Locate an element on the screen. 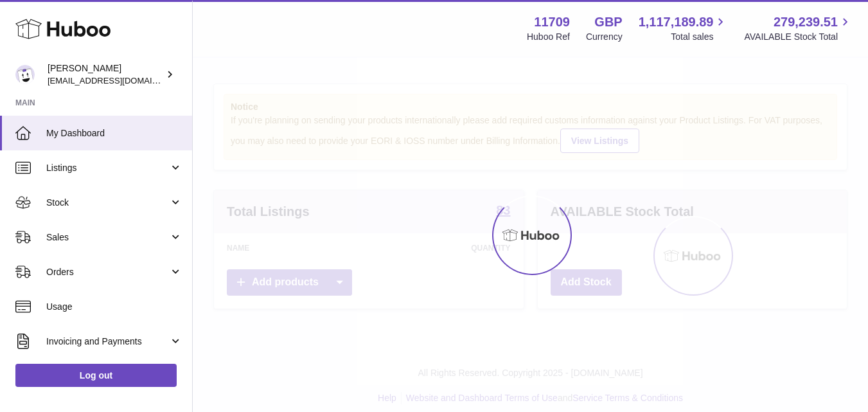  span: Stock is located at coordinates (108, 202).